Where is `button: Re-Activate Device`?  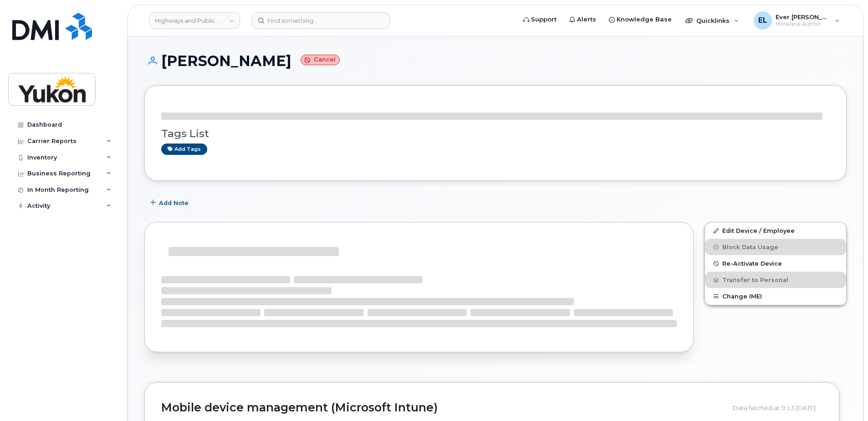 button: Re-Activate Device is located at coordinates (776, 263).